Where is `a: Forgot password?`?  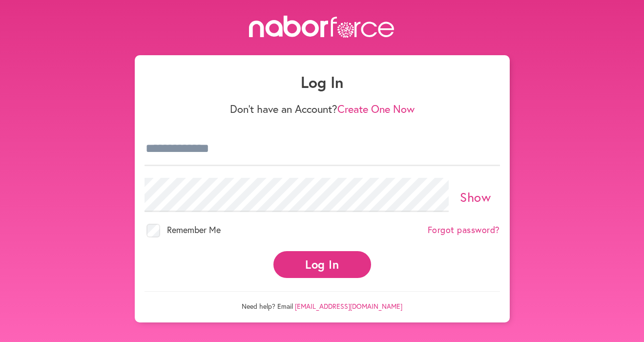
a: Forgot password? is located at coordinates (464, 230).